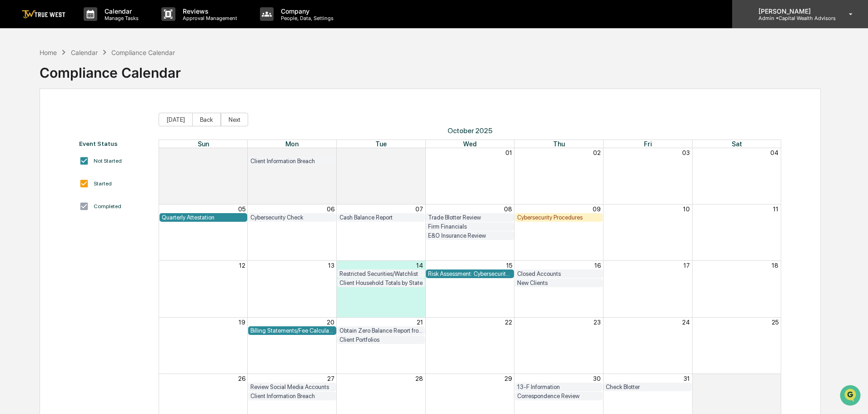 This screenshot has width=868, height=414. What do you see at coordinates (331, 265) in the screenshot?
I see `button: 13` at bounding box center [331, 265].